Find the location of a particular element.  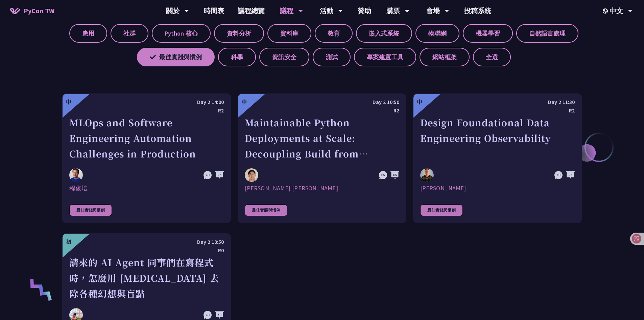

a: 中 Day 2 10:50 R2 Maintainable Python Deployments at Scale: Decoupling Build from Runtime Justin L... is located at coordinates (322, 158).